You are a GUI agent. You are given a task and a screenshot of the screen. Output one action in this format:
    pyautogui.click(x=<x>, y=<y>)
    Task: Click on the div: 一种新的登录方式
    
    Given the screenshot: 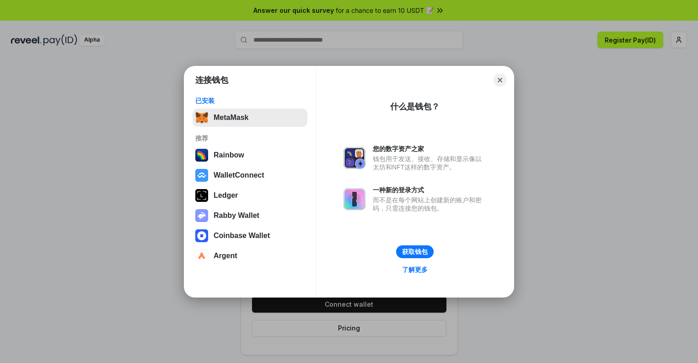 What is the action you would take?
    pyautogui.click(x=429, y=190)
    